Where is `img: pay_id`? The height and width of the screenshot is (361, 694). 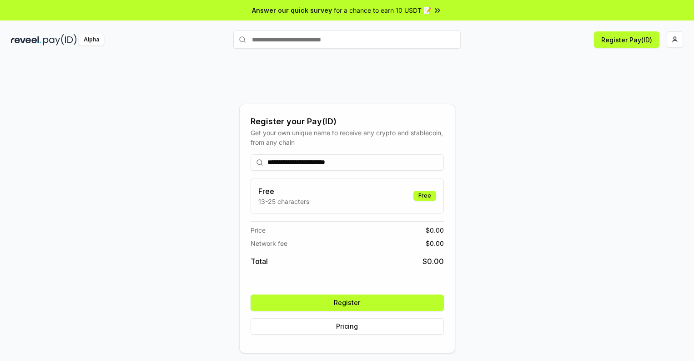
img: pay_id is located at coordinates (60, 40).